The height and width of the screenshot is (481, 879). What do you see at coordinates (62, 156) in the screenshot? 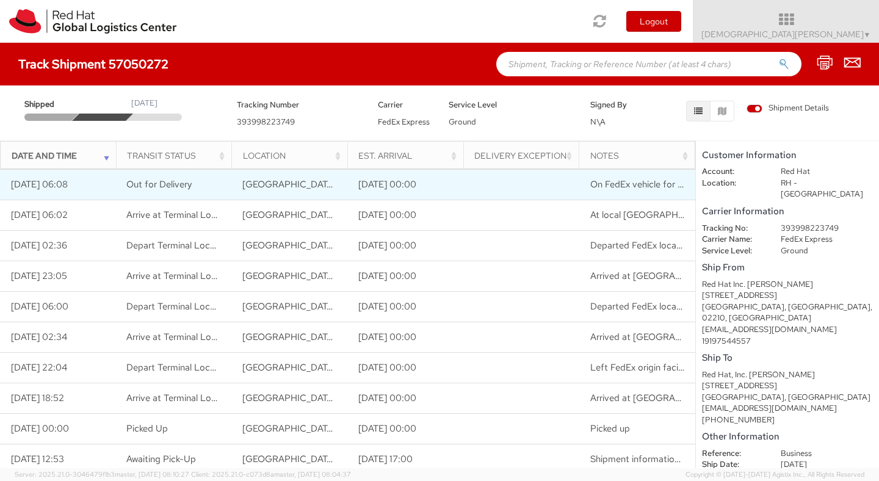
I see `div: Date and Time` at bounding box center [62, 156].